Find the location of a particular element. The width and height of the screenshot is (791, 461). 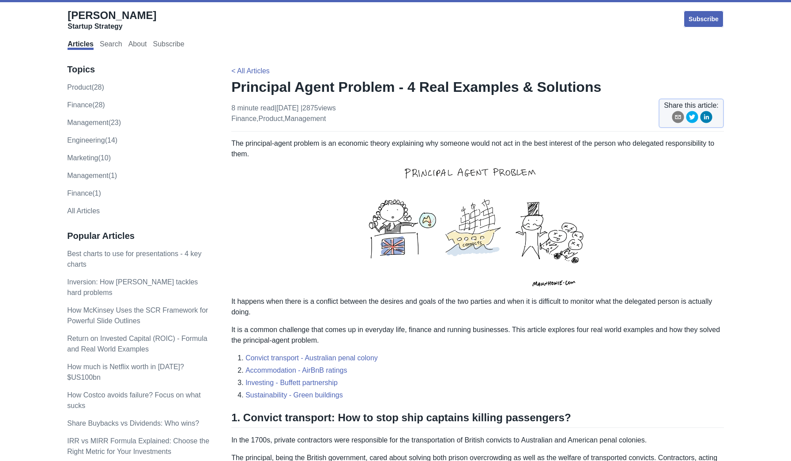

a: finance is located at coordinates (244, 118).